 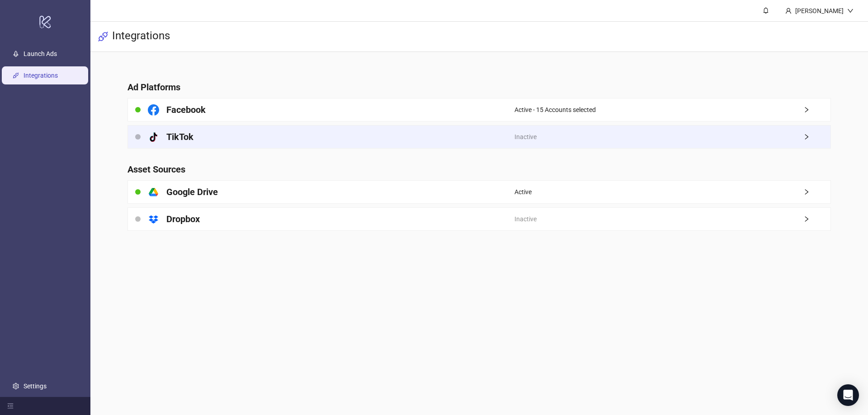 I want to click on h3: Integrations, so click(x=141, y=37).